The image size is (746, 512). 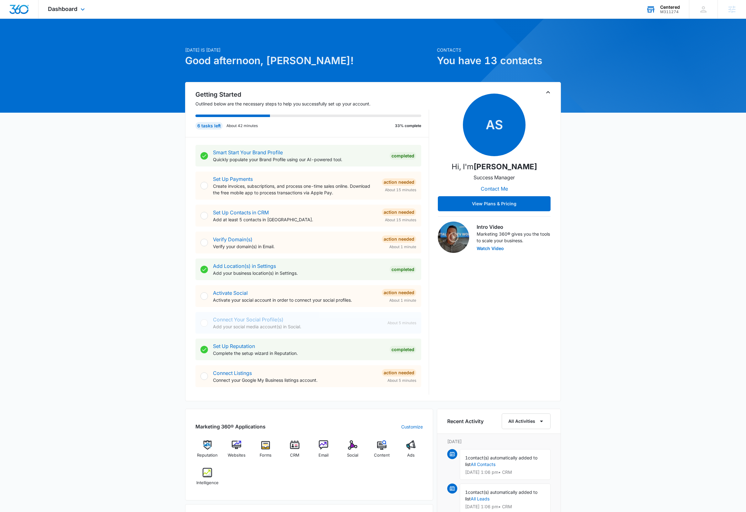 I want to click on span: Ads, so click(x=411, y=456).